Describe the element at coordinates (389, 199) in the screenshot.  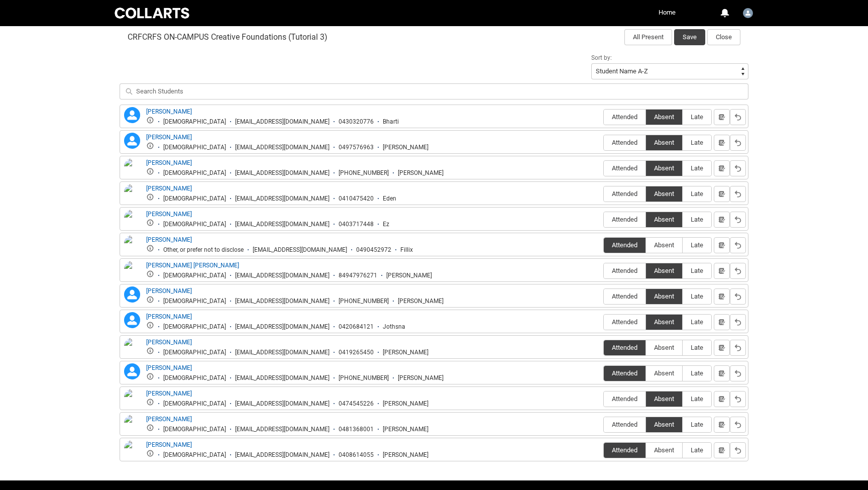
I see `div: Eden` at that location.